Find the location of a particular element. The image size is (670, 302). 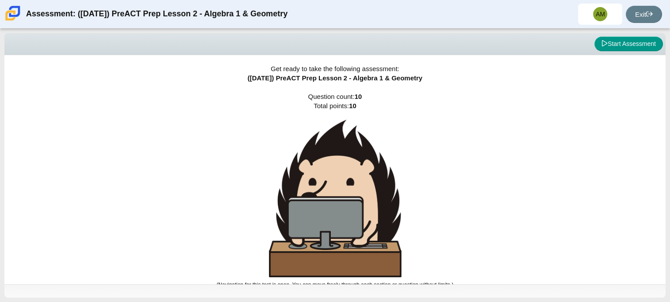

a: Exit is located at coordinates (644, 14).